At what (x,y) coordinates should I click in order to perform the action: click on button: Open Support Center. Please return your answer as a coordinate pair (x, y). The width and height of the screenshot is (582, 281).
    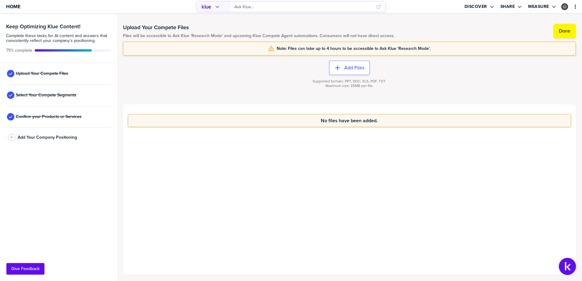
    Looking at the image, I should click on (567, 266).